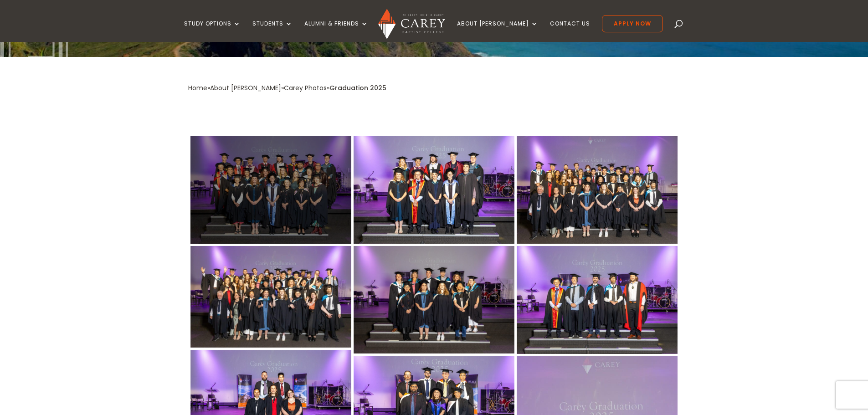  What do you see at coordinates (633, 24) in the screenshot?
I see `a: Apply Now` at bounding box center [633, 24].